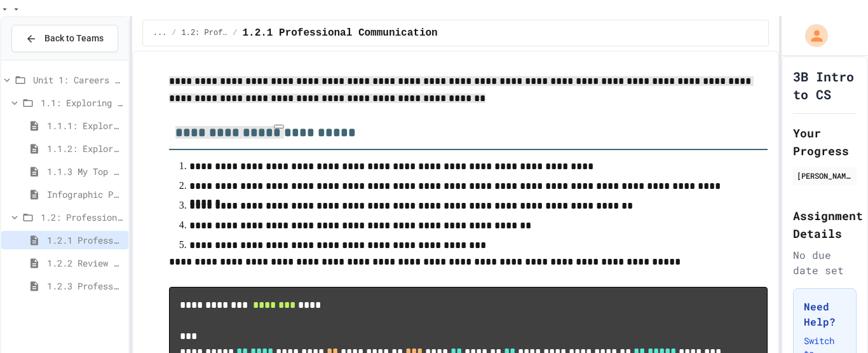 This screenshot has height=353, width=868. I want to click on span: 1.2.3 Professional Communication Challenge, so click(86, 286).